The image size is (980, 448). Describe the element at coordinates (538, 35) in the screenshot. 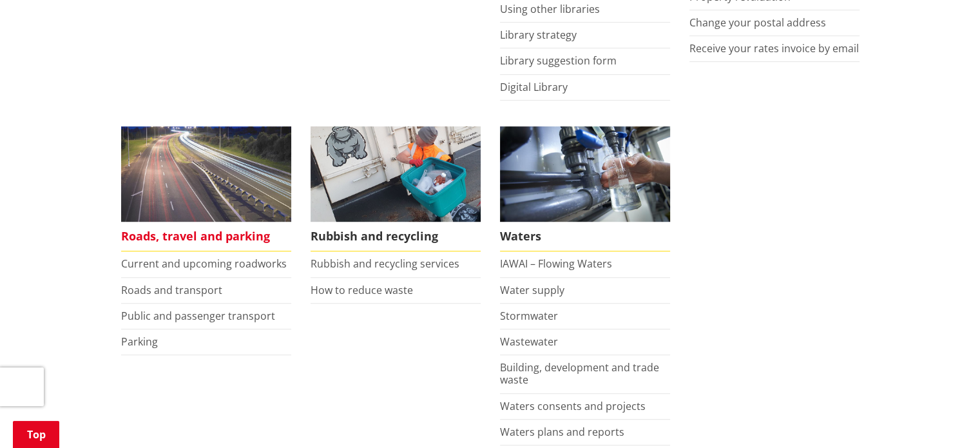

I see `a: Library strategy` at that location.